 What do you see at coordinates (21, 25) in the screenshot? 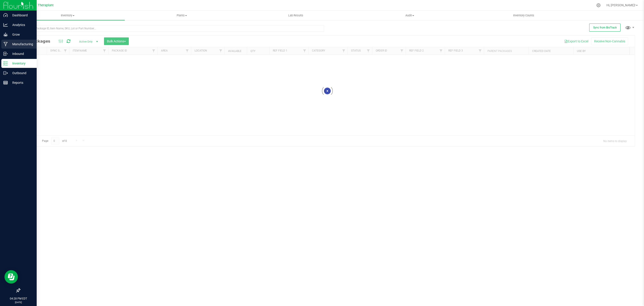
I see `p: Analytics` at bounding box center [21, 25].